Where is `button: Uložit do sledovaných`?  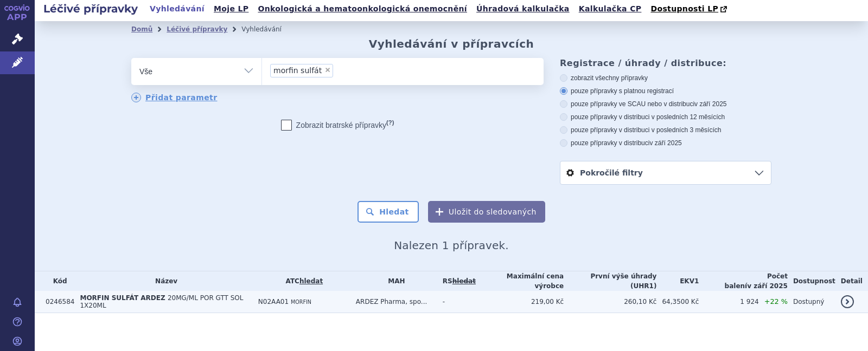
button: Uložit do sledovaných is located at coordinates (487, 212).